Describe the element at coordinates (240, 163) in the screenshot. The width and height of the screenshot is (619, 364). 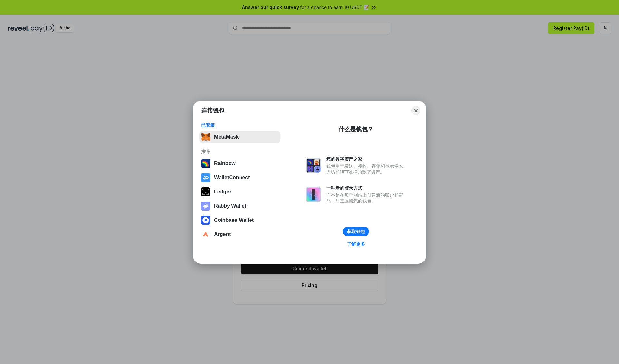
I see `button: Rainbow` at that location.